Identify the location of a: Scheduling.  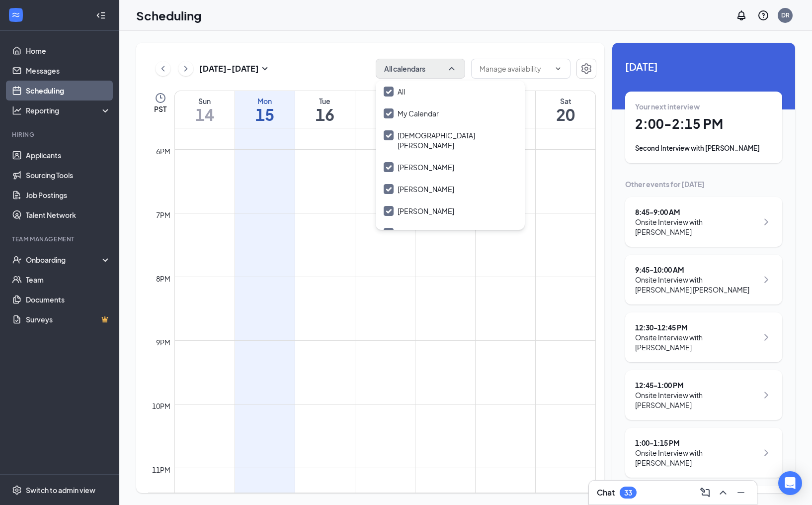
(68, 91).